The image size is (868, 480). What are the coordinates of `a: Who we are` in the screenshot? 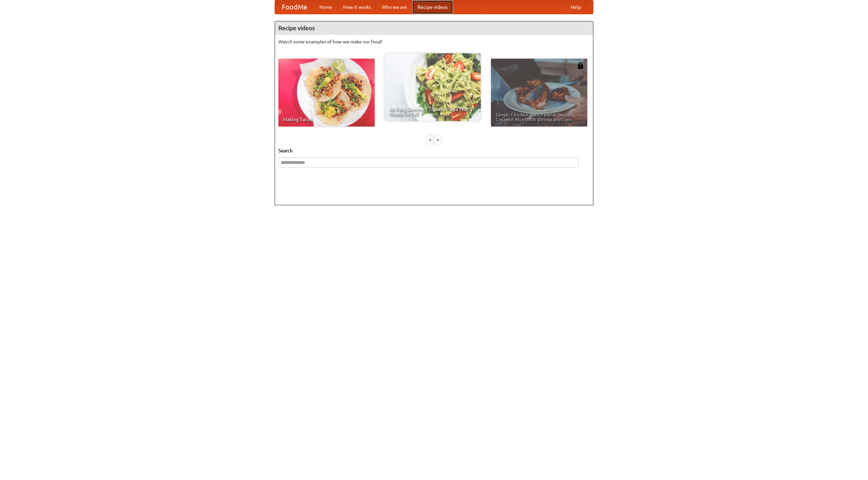 It's located at (394, 7).